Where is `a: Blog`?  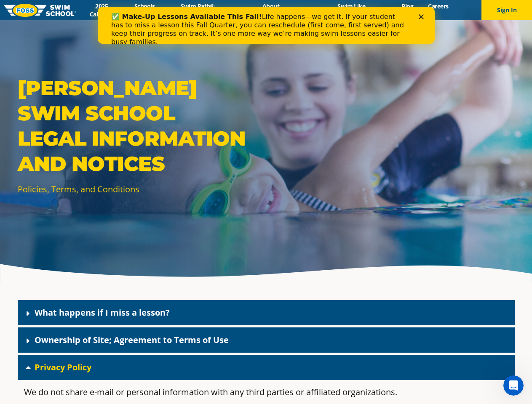
a: Blog is located at coordinates (407, 6).